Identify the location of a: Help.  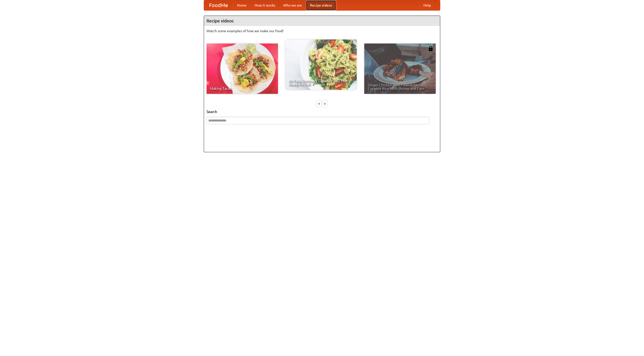
(427, 5).